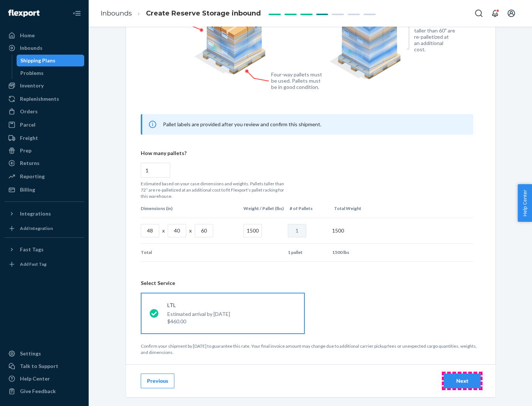 Image resolution: width=532 pixels, height=406 pixels. What do you see at coordinates (44, 111) in the screenshot?
I see `a: Orders` at bounding box center [44, 111].